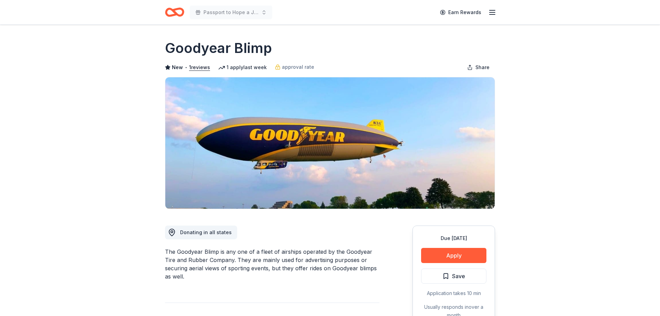  Describe the element at coordinates (177, 67) in the screenshot. I see `span: New` at that location.